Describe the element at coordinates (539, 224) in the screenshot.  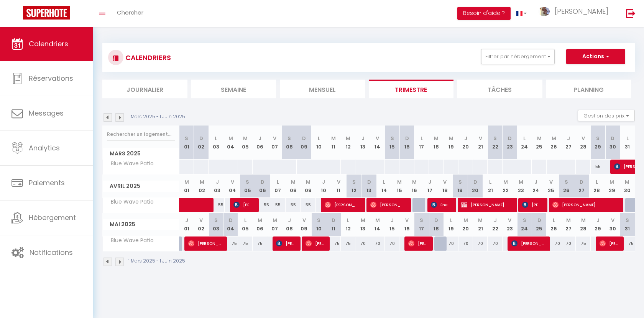
I see `th: 25` at that location.